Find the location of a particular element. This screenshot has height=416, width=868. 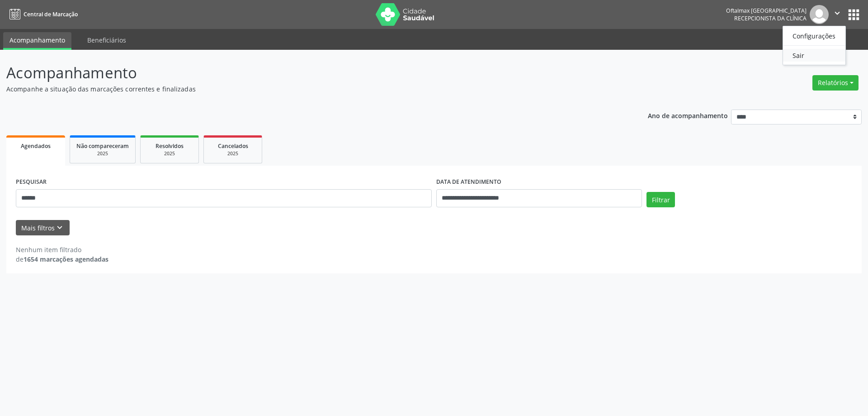

div: Nenhum item filtrado is located at coordinates (62, 249).